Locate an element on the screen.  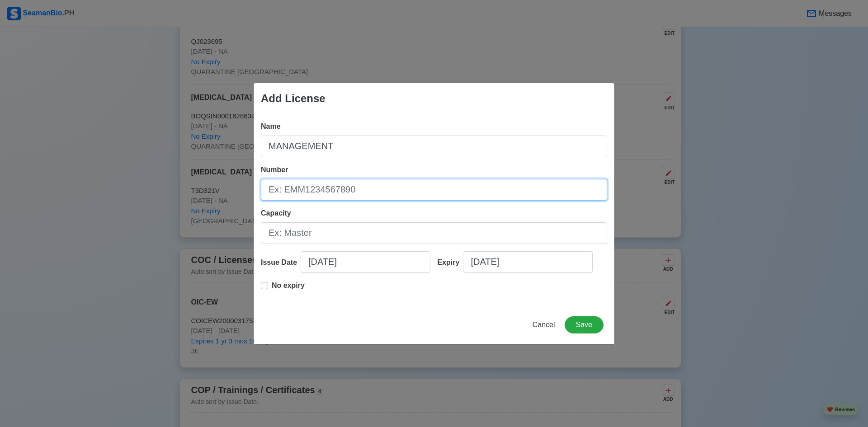
input: Ex: EMM1234567890 is located at coordinates (434, 189).